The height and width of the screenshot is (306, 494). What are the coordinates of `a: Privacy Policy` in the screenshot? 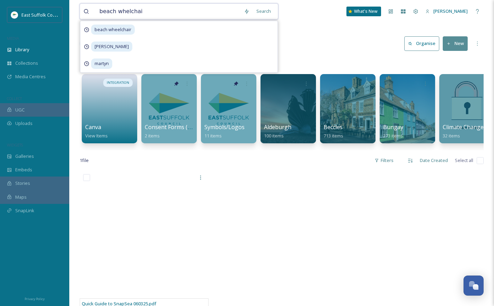 It's located at (35, 299).